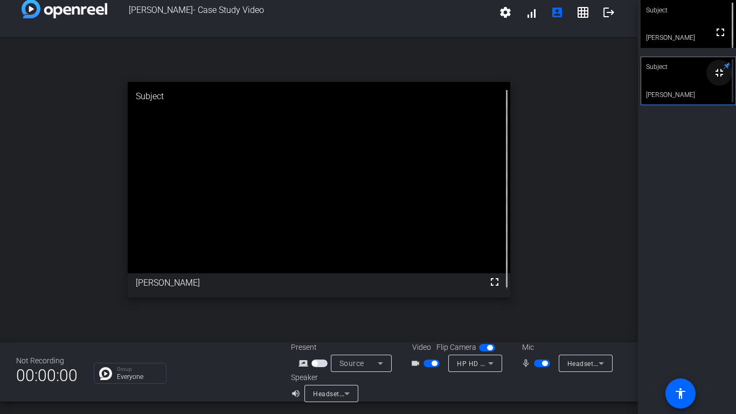  I want to click on mat-icon: mic_none, so click(527, 363).